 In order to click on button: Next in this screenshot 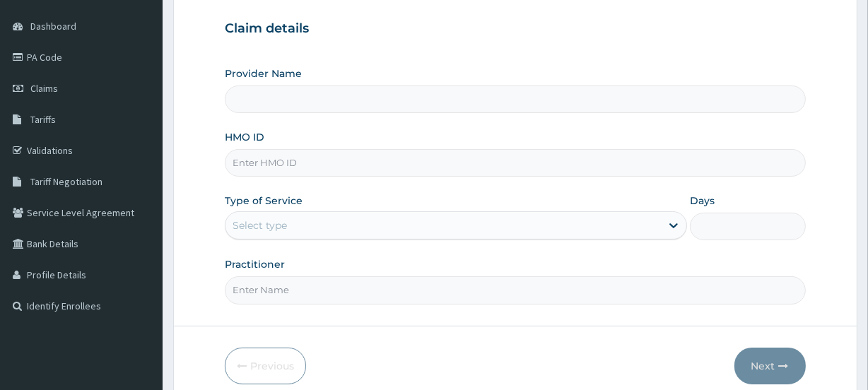, I will do `click(769, 366)`.